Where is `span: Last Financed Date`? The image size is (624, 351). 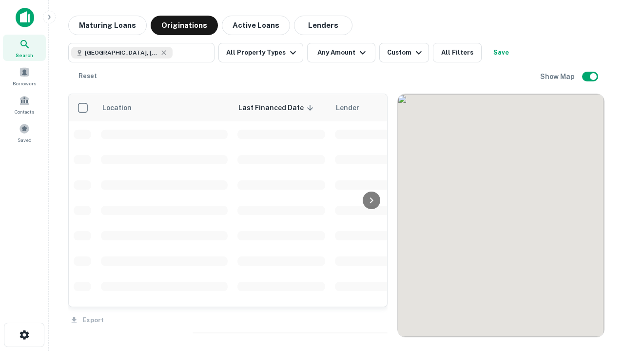 span: Last Financed Date is located at coordinates (277, 108).